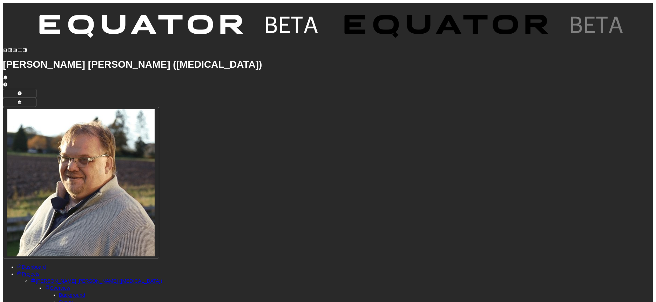 This screenshot has width=656, height=302. Describe the element at coordinates (72, 295) in the screenshot. I see `a: Background` at that location.